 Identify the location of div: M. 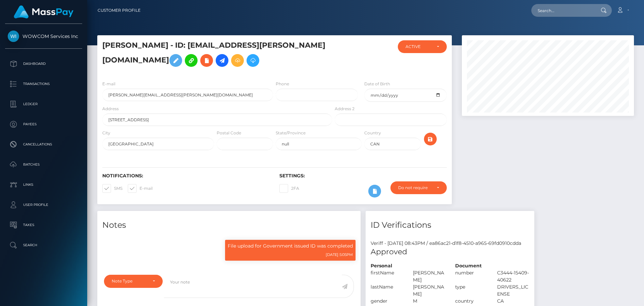
(429, 301).